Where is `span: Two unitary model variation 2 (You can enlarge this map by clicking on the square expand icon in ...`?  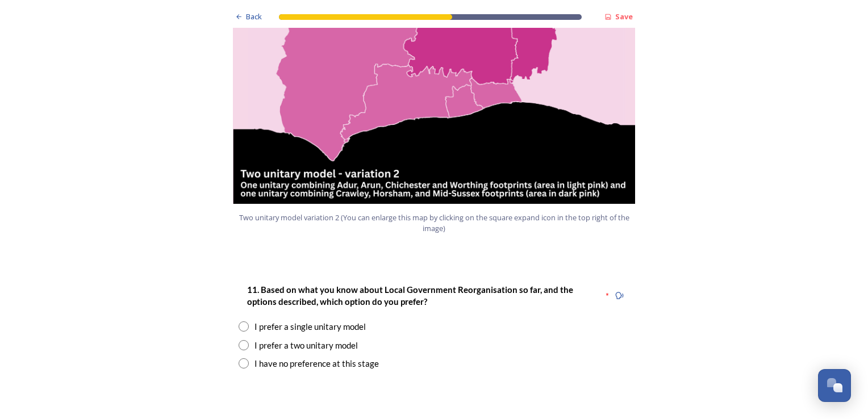 span: Two unitary model variation 2 (You can enlarge this map by clicking on the square expand icon in ... is located at coordinates (434, 223).